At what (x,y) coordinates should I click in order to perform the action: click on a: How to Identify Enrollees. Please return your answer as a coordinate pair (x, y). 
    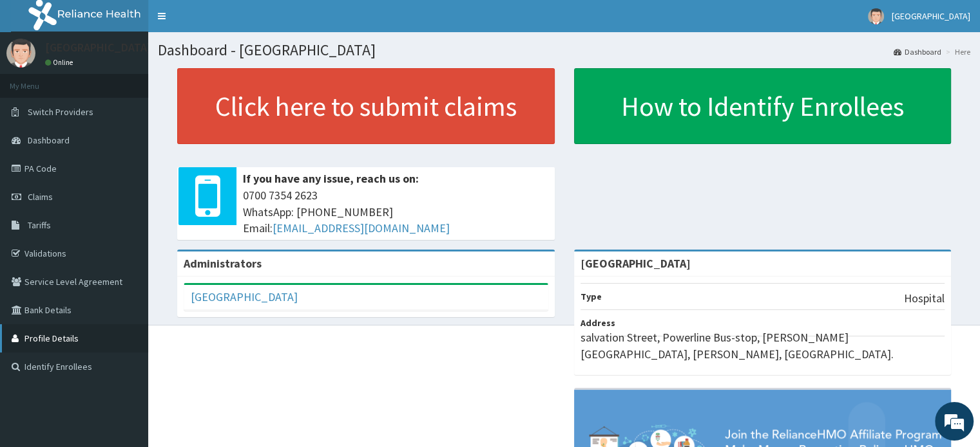
    Looking at the image, I should click on (762, 106).